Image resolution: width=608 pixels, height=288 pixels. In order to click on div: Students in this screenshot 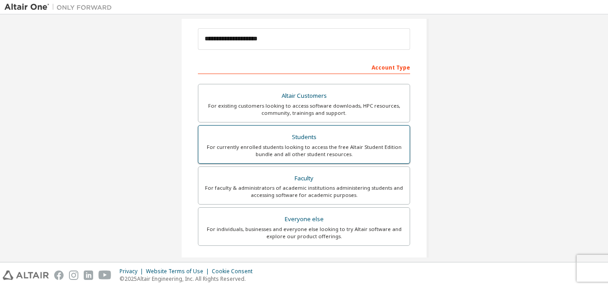, I will do `click(304, 137)`.